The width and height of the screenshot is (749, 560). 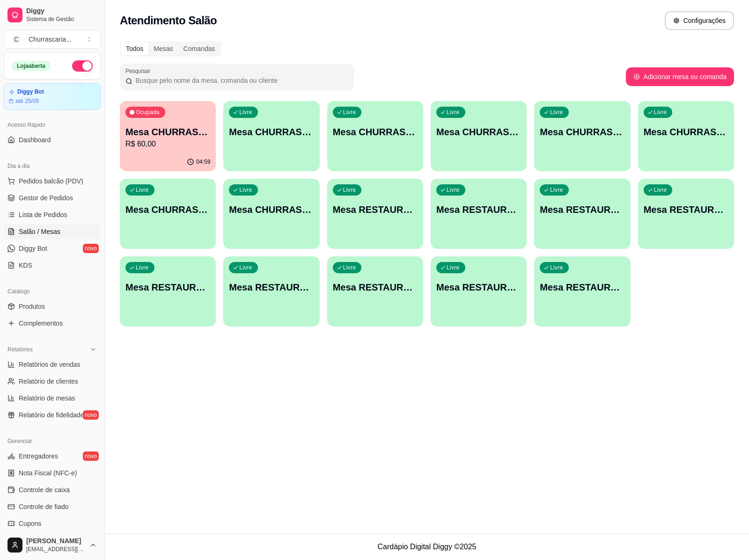 What do you see at coordinates (49, 365) in the screenshot?
I see `span: Relatórios de vendas` at bounding box center [49, 365].